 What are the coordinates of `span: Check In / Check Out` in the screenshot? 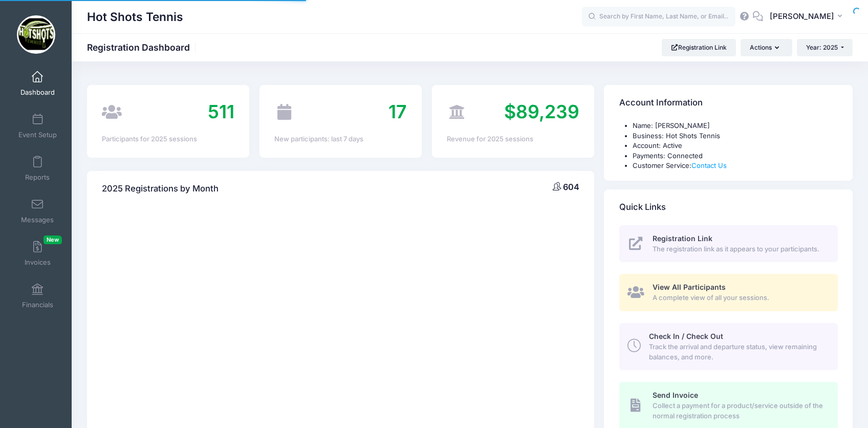 It's located at (686, 336).